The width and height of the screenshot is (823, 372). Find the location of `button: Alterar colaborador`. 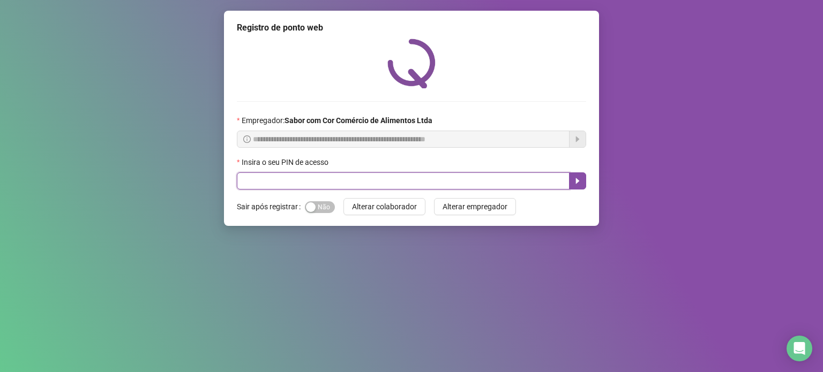

button: Alterar colaborador is located at coordinates (384, 207).